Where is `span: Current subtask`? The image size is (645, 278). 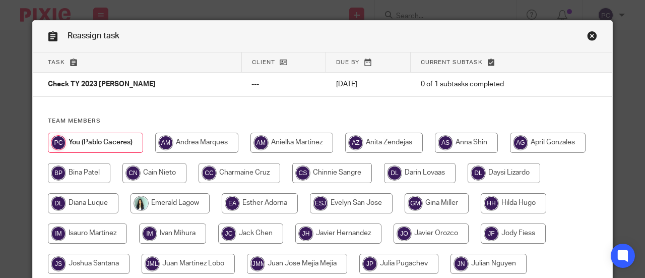
span: Current subtask is located at coordinates (452, 62).